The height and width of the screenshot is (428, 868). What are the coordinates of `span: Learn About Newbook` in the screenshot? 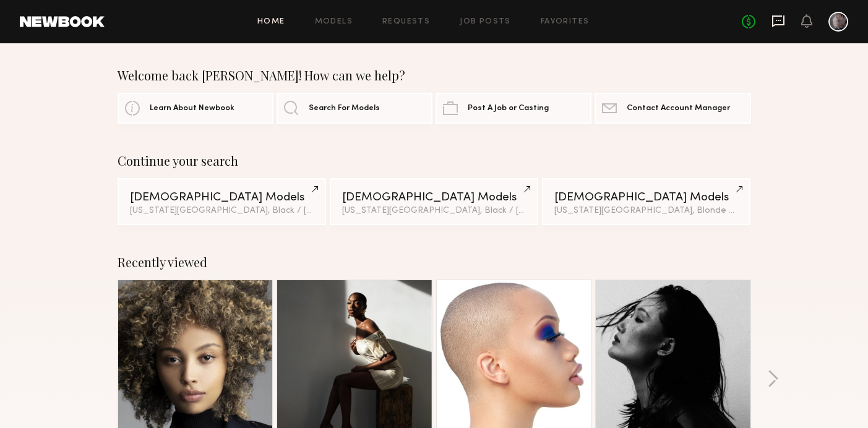 It's located at (192, 109).